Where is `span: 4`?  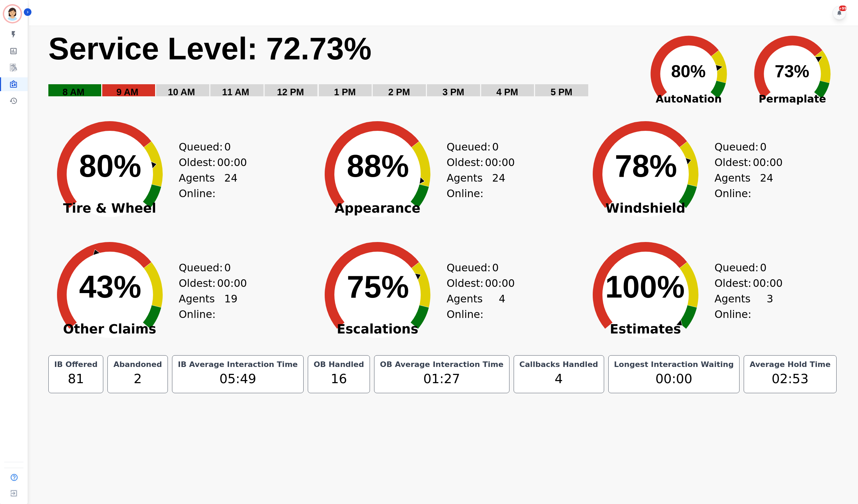
span: 4 is located at coordinates (502, 307).